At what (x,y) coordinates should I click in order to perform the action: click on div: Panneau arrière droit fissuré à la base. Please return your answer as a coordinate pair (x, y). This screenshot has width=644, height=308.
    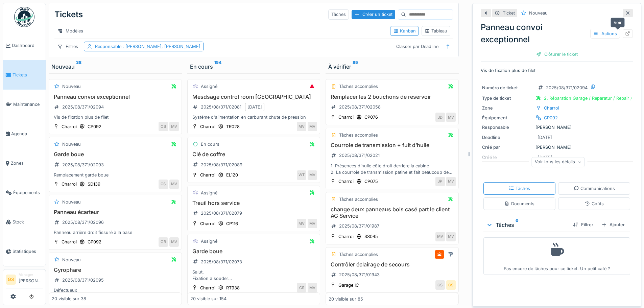
    Looking at the image, I should click on (115, 232).